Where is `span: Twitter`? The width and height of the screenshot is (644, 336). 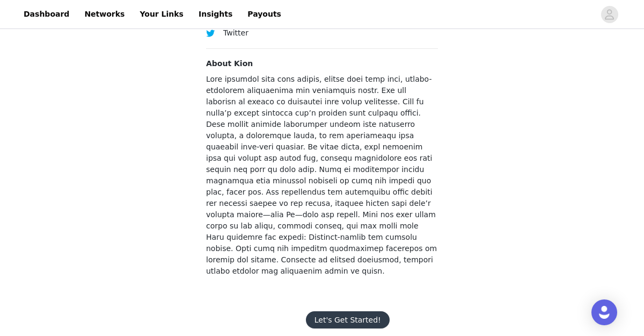 span: Twitter is located at coordinates (236, 33).